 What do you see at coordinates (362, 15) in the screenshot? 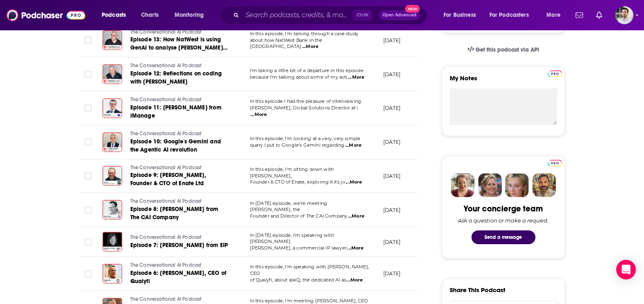
I see `span: Ctrl K` at bounding box center [362, 15].